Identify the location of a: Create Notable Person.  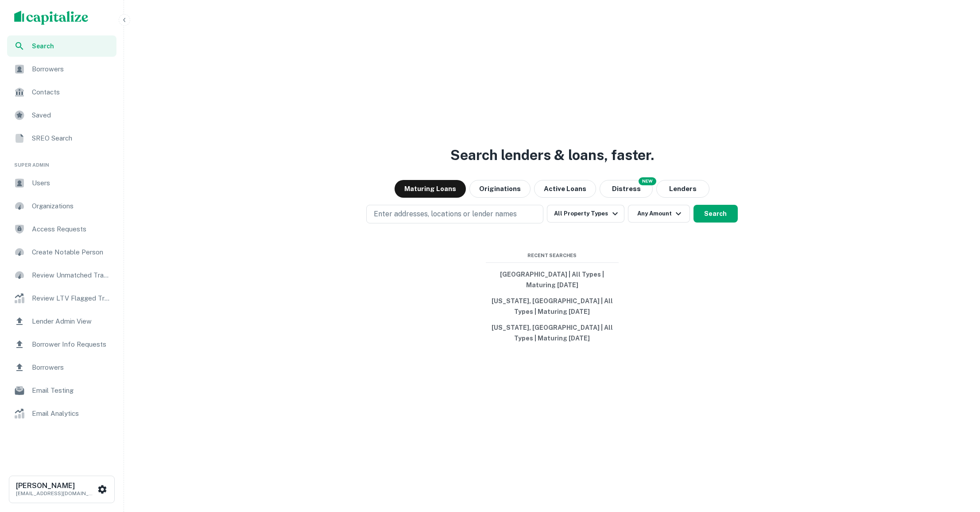
(62, 252).